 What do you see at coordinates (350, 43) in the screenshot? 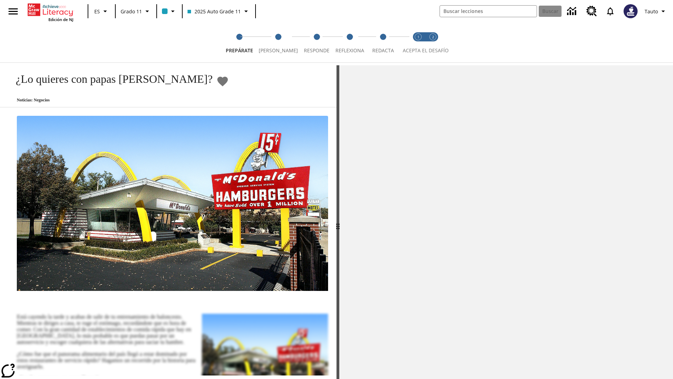
I see `button: Reflexiona step 4 of 5` at bounding box center [350, 43].